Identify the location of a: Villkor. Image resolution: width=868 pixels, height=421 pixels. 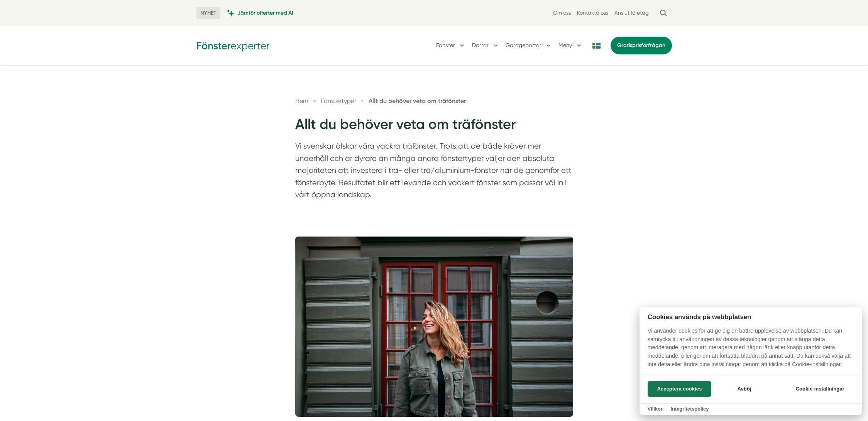
(655, 409).